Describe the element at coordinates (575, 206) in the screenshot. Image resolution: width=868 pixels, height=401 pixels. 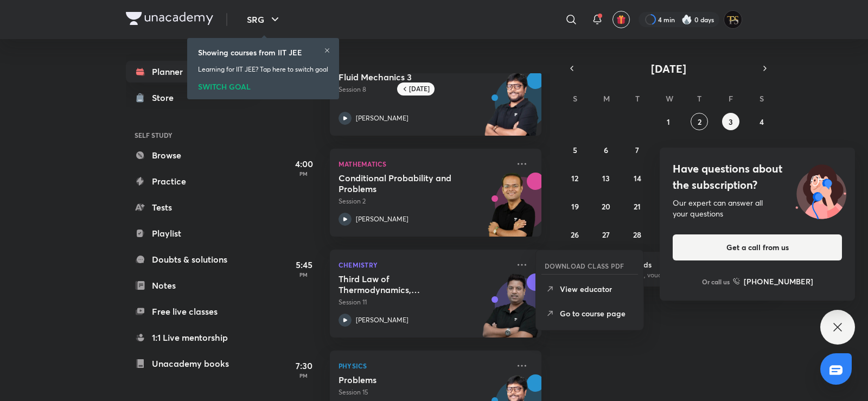
I see `button: October 19, 2025` at that location.